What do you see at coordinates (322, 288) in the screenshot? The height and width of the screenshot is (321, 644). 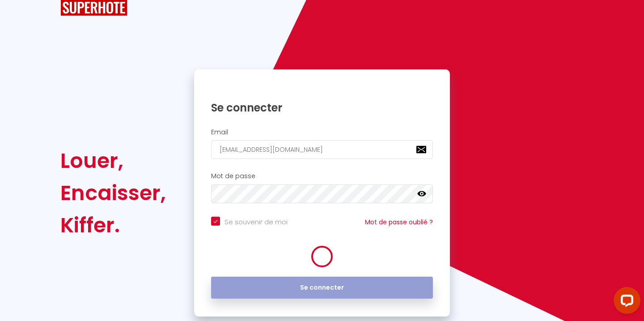 I see `button: Se connecter` at bounding box center [322, 288].